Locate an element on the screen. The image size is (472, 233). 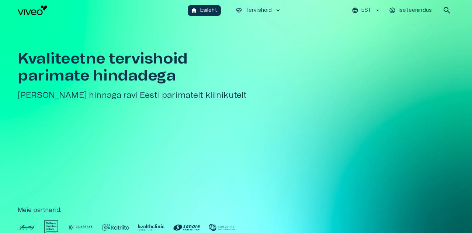
button: Iseteenindus is located at coordinates (411, 10).